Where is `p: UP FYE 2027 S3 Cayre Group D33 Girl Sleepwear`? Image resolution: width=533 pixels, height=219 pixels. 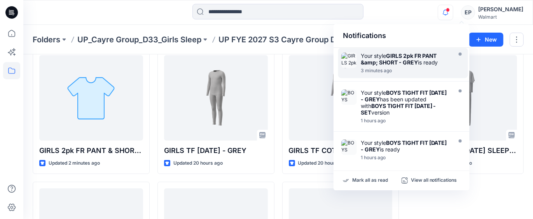 p: UP FYE 2027 S3 Cayre Group D33 Girl Sleepwear is located at coordinates (290, 40).